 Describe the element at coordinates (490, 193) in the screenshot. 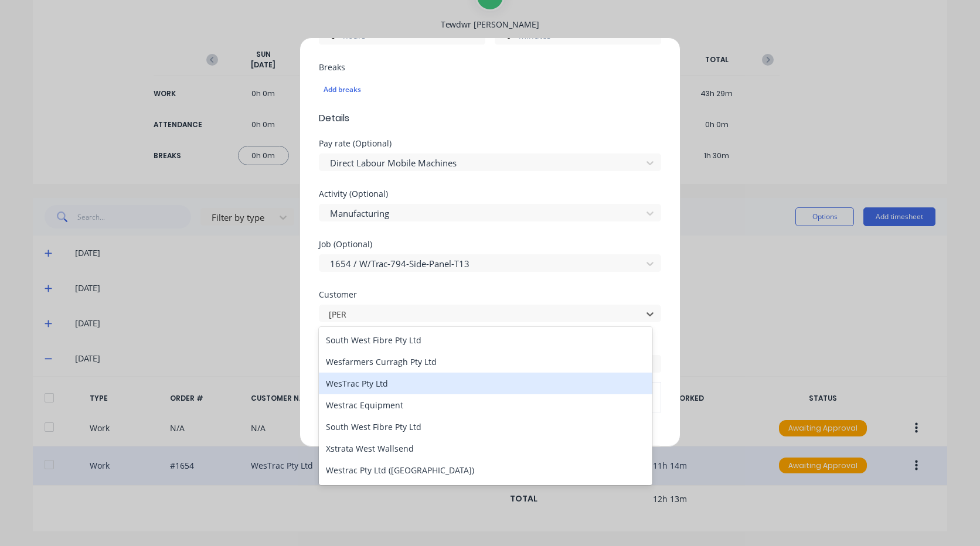

I see `div: Activity (Optional)` at that location.